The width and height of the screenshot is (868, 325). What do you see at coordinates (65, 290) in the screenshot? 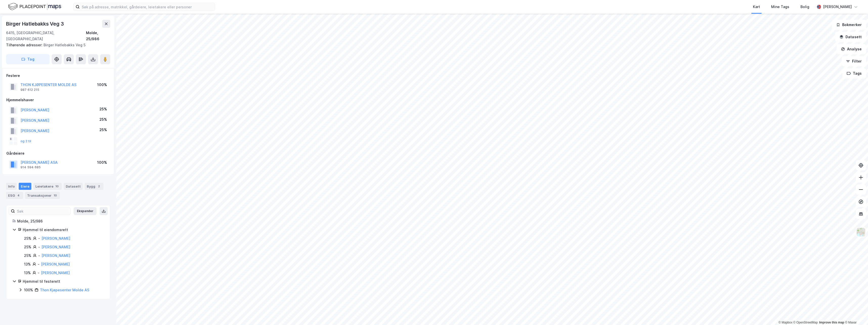
I see `a: Thon Kjøpesenter Molde AS` at bounding box center [65, 290].